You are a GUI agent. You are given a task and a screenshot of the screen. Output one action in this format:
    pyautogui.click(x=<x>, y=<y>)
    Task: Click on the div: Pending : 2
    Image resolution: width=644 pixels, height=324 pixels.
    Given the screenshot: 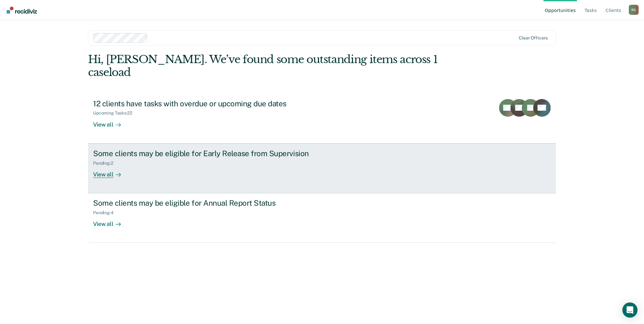 What is the action you would take?
    pyautogui.click(x=106, y=163)
    